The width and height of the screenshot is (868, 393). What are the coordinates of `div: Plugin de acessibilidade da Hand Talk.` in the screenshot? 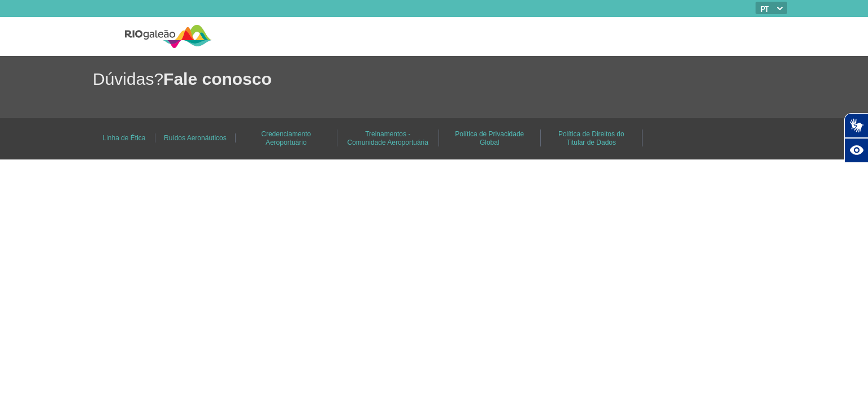 It's located at (856, 138).